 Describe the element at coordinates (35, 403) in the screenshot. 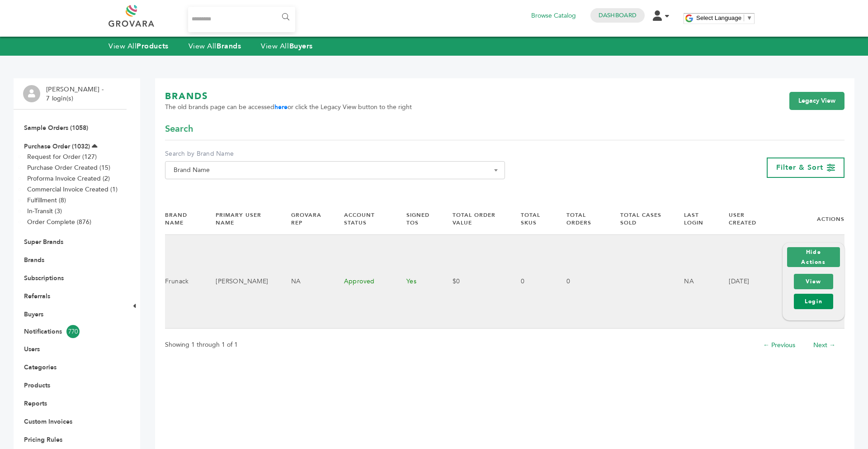

I see `a: Reports` at that location.